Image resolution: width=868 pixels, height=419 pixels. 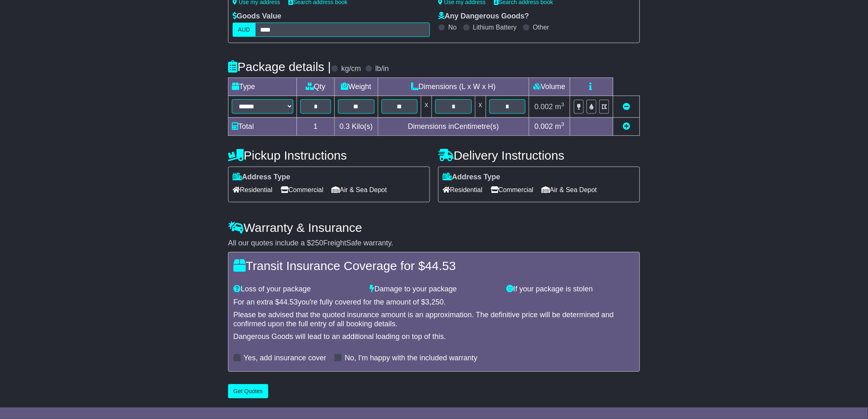 What do you see at coordinates (345, 126) in the screenshot?
I see `span: 0.3` at bounding box center [345, 126].